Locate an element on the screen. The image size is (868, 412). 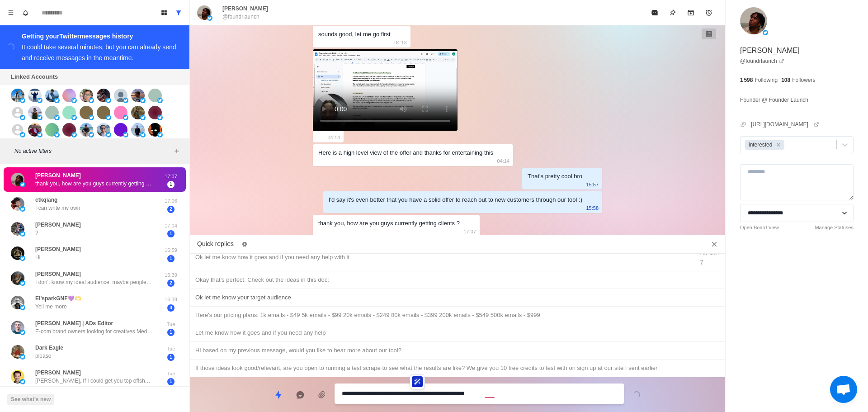
p: 17:04 is located at coordinates (171, 226).